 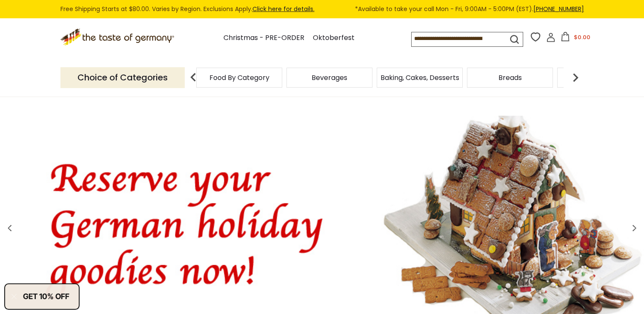 What do you see at coordinates (575, 38) in the screenshot?
I see `button: $0.00` at bounding box center [575, 38].